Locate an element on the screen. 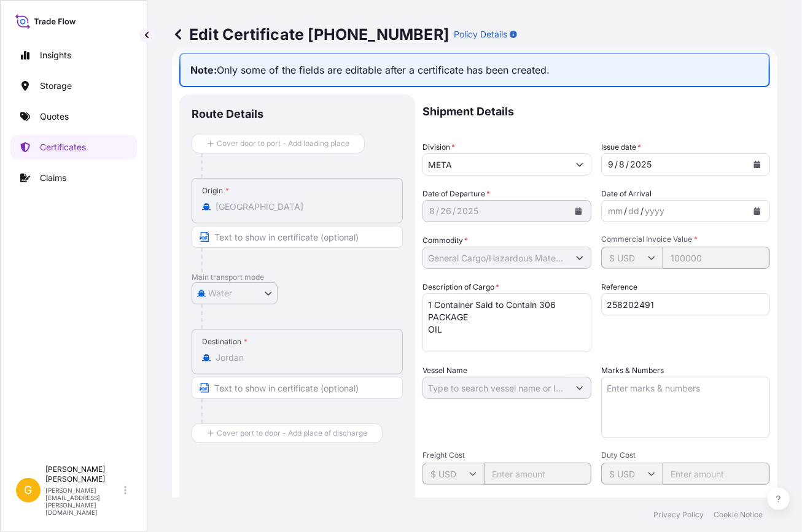 The width and height of the screenshot is (802, 532). p: Only some of the fields are editable after a certificate has been created. is located at coordinates (475, 70).